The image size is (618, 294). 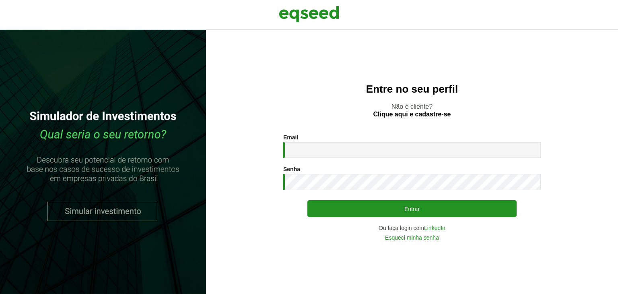 What do you see at coordinates (290, 137) in the screenshot?
I see `label: Email` at bounding box center [290, 137].